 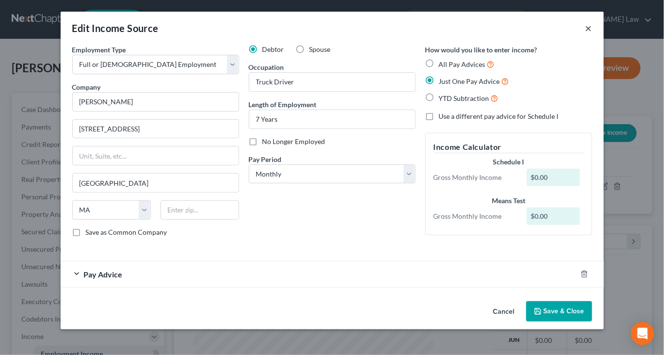 I want to click on input: Unit, Suite, etc..., so click(x=156, y=156).